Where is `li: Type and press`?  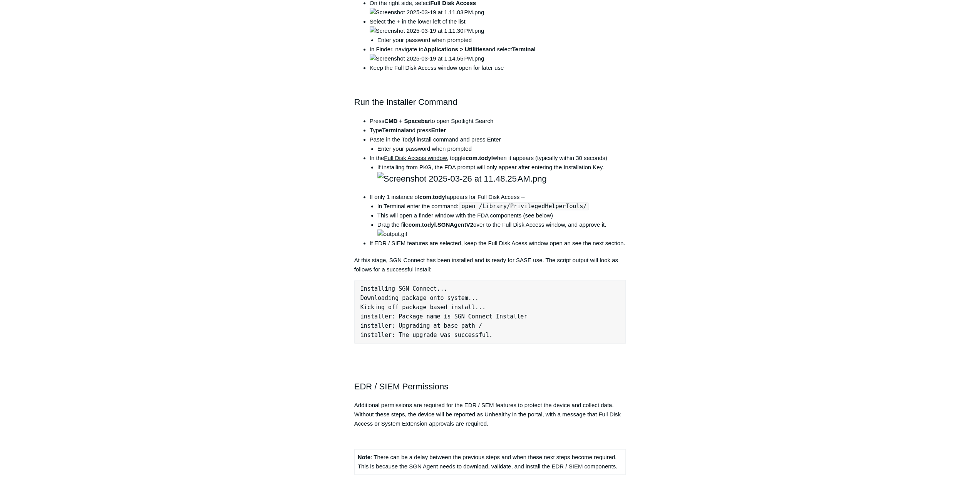 li: Type and press is located at coordinates (498, 130).